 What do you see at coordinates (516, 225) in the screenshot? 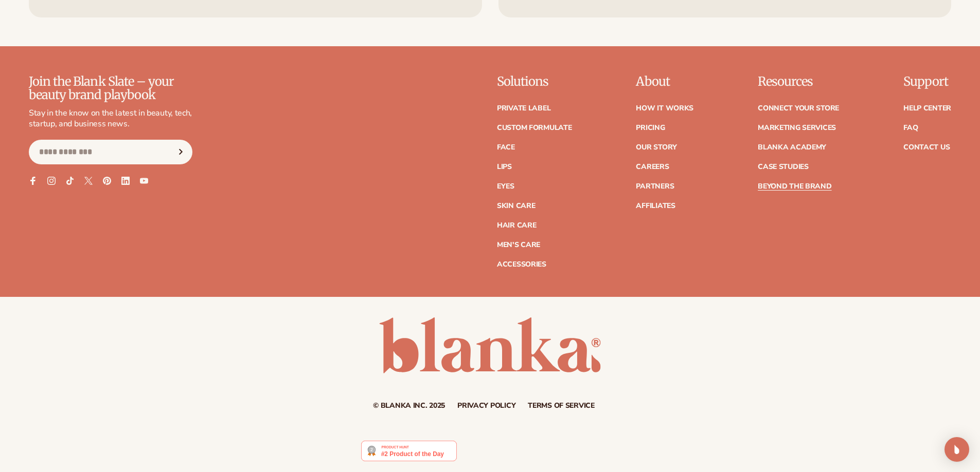
I see `a: Hair Care` at bounding box center [516, 225].